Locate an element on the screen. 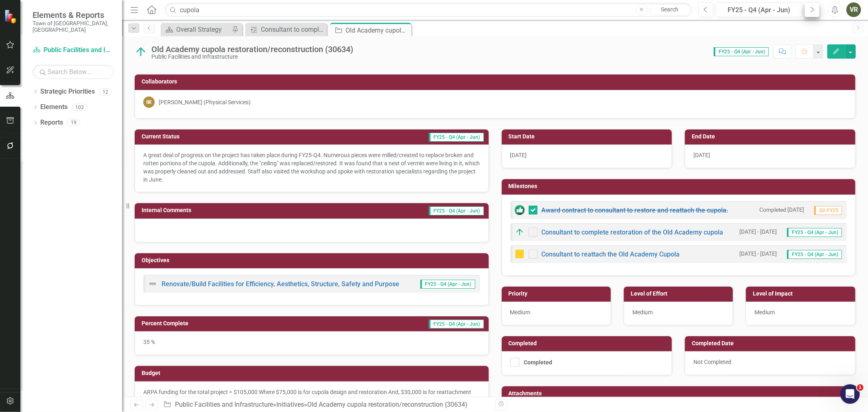 The image size is (868, 412). h3: Milestones is located at coordinates (680, 186).